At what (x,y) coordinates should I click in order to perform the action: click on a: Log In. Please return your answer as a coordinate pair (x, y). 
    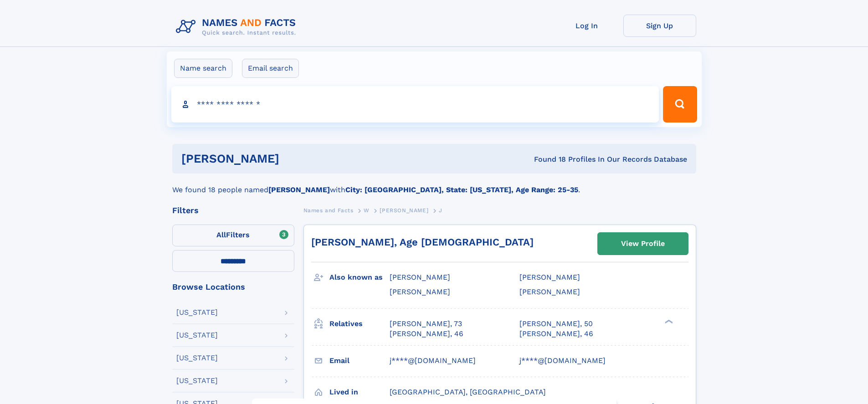
    Looking at the image, I should click on (586, 26).